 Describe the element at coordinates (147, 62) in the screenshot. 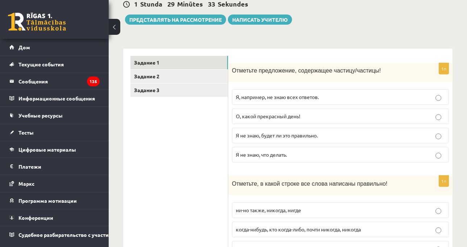

I see `font: Задание 1` at that location.